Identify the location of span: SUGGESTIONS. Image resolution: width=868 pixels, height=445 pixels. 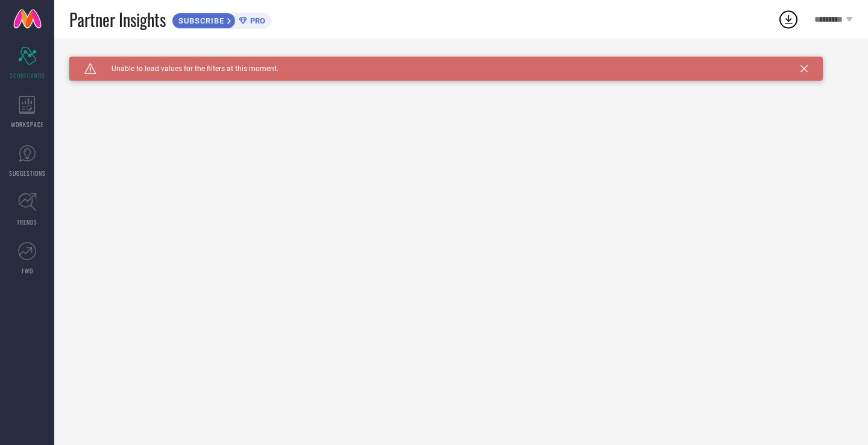
(27, 173).